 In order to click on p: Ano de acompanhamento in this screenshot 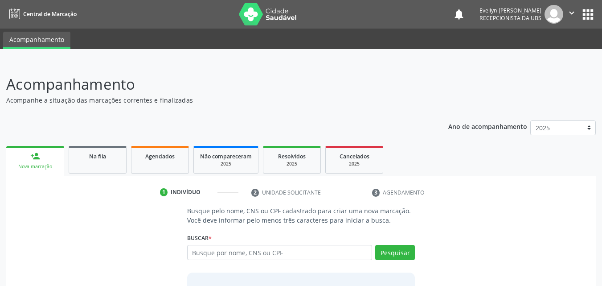, I will do `click(488, 126)`.